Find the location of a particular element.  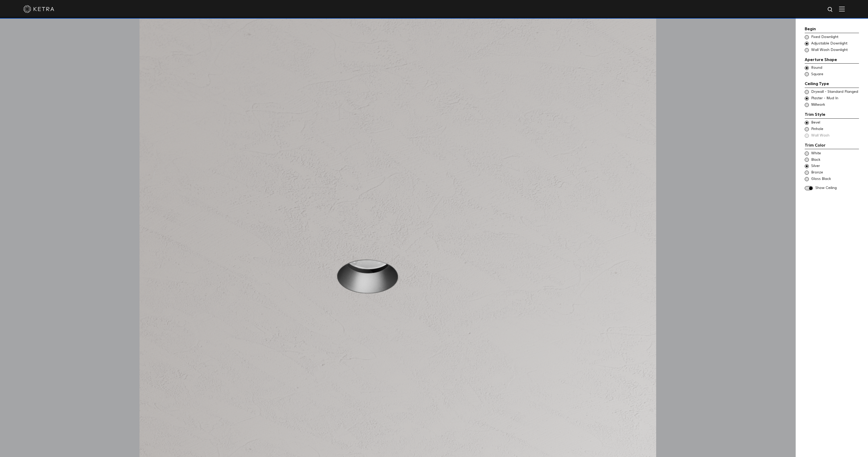

span: Plaster - Mud In is located at coordinates (835, 98).